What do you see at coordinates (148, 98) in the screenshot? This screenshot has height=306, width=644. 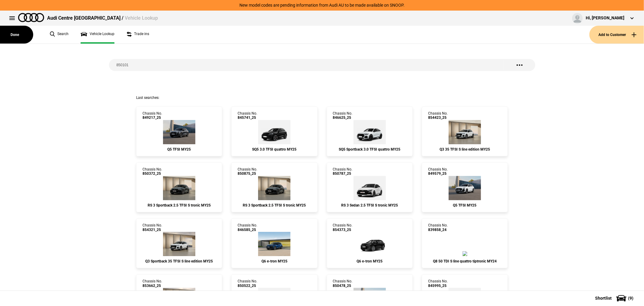 I see `span: Last searches:` at bounding box center [148, 98].